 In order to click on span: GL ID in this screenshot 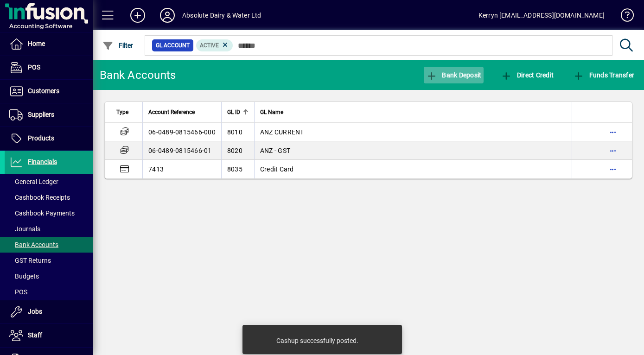, I will do `click(234, 112)`.